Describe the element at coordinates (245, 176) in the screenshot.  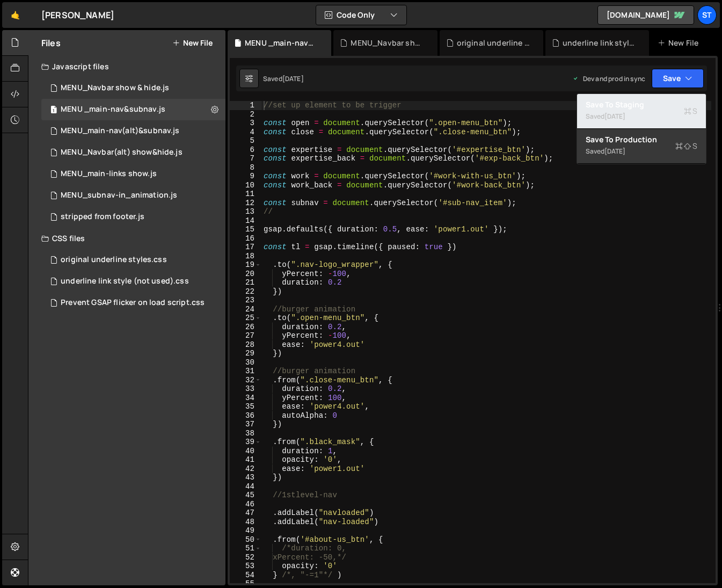
I see `div: 9` at that location.